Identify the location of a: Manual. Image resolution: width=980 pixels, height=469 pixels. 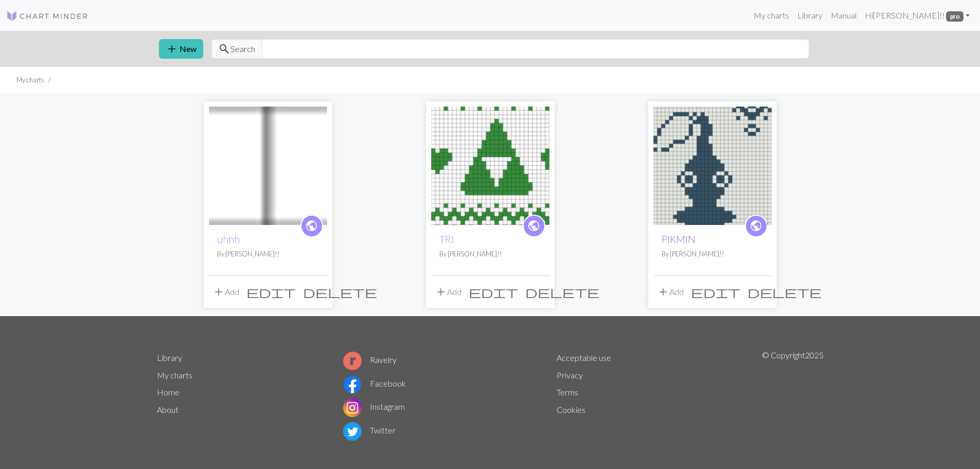
(843, 16).